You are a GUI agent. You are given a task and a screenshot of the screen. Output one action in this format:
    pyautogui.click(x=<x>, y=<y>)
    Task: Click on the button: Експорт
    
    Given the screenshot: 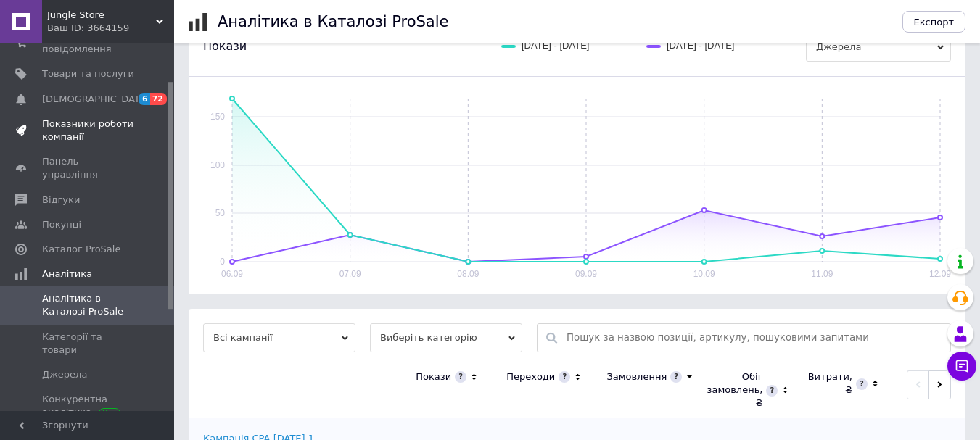 What is the action you would take?
    pyautogui.click(x=934, y=22)
    